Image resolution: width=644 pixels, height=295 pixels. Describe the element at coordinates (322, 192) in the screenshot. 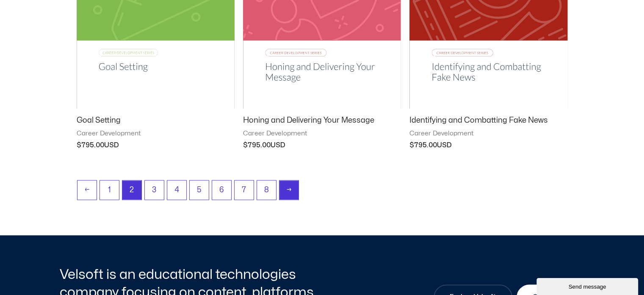

I see `nav: Product Pagination` at that location.